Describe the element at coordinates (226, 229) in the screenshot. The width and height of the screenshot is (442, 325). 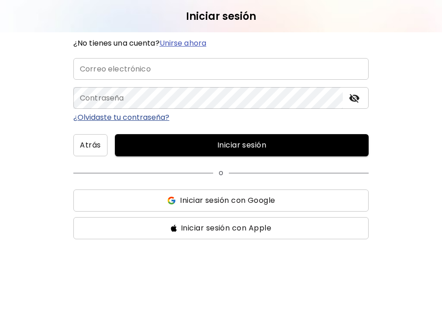
I see `span: Iniciar sesión con Apple` at that location.